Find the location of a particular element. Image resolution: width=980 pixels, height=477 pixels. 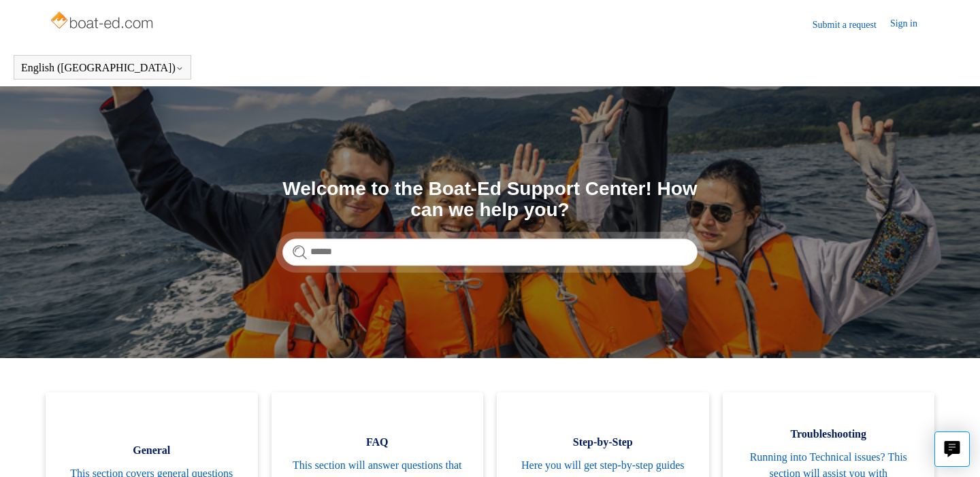

img: Boat-Ed Help Center home page is located at coordinates (103, 21).